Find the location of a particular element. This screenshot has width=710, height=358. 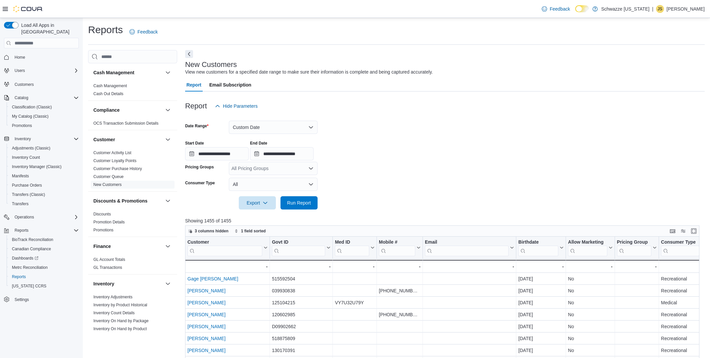

label: Date Range is located at coordinates (197, 126).